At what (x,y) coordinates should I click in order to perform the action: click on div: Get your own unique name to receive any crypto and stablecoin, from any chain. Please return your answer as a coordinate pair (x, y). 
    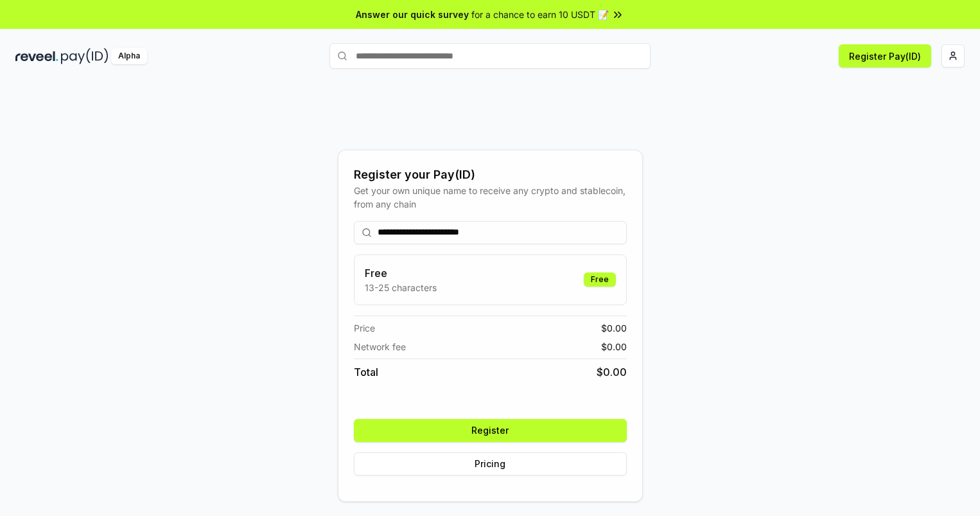
    Looking at the image, I should click on (490, 197).